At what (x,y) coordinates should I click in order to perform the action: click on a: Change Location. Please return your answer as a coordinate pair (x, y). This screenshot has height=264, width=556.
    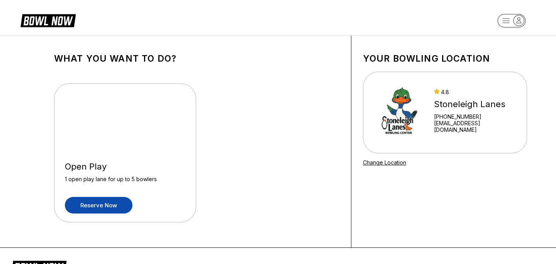
    Looking at the image, I should click on (384, 163).